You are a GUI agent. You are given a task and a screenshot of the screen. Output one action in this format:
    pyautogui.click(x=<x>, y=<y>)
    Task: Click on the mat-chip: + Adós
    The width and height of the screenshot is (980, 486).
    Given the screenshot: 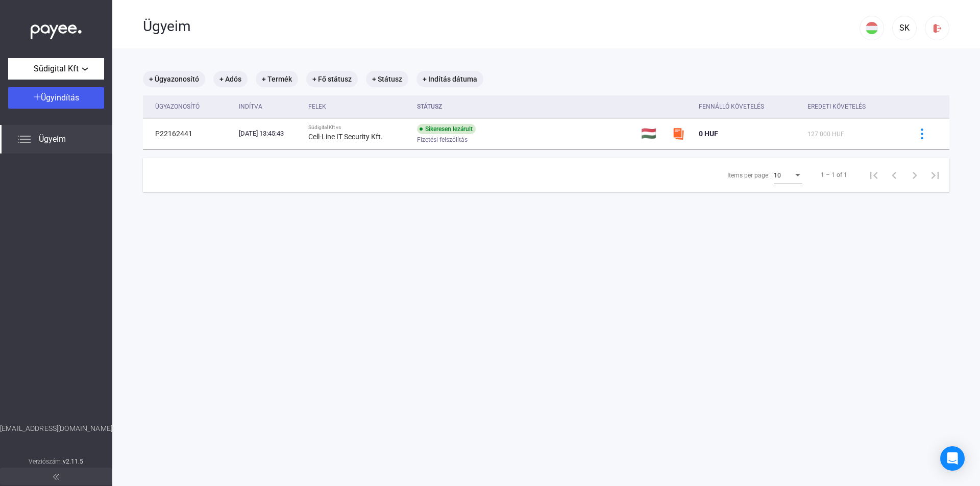 What is the action you would take?
    pyautogui.click(x=230, y=79)
    